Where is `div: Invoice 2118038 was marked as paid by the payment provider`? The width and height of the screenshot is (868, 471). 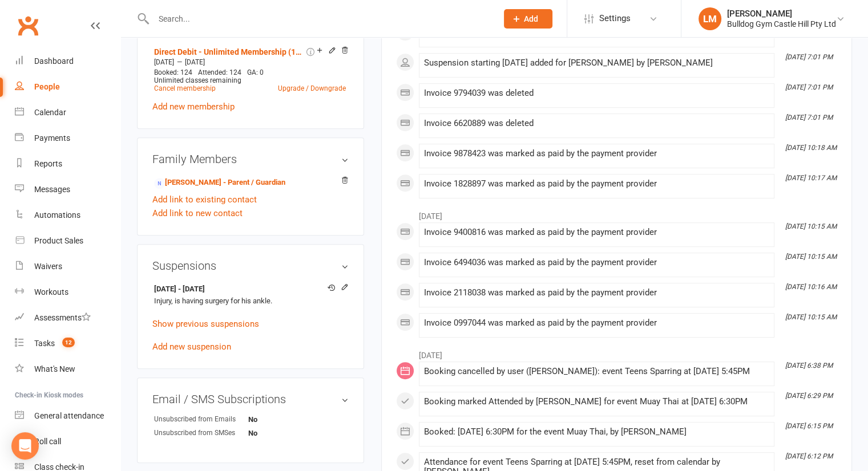
div: Invoice 2118038 was marked as paid by the payment provider is located at coordinates (596, 293).